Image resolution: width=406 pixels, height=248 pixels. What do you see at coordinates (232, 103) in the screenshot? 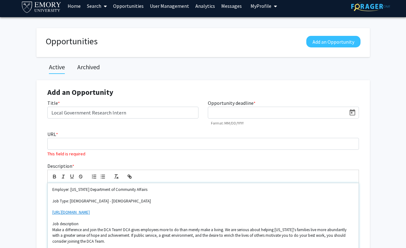
I see `label: Opportunity deadline` at bounding box center [232, 103].